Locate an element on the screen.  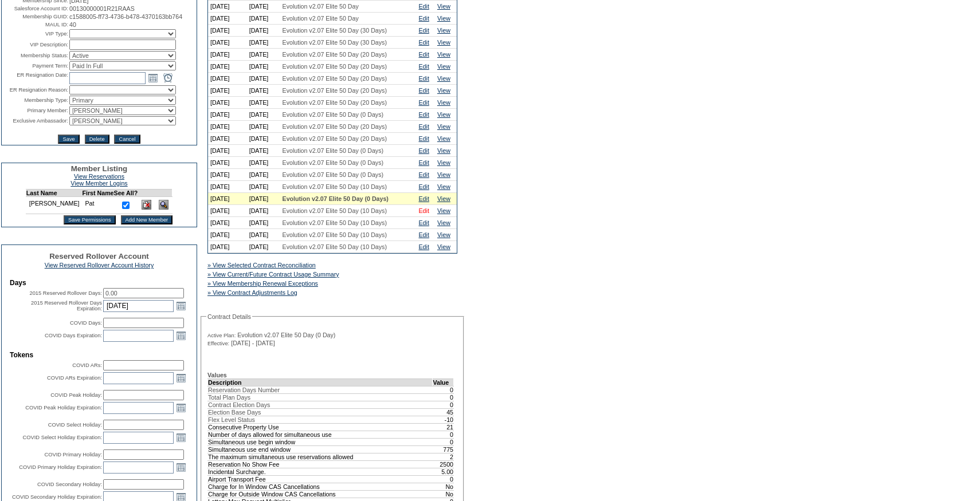
span: Reservation Days Number is located at coordinates (244, 390).